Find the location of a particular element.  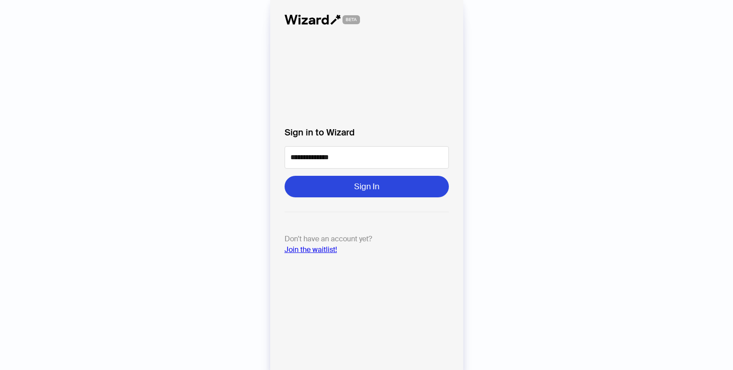

label: Sign in to Wizard is located at coordinates (367, 132).